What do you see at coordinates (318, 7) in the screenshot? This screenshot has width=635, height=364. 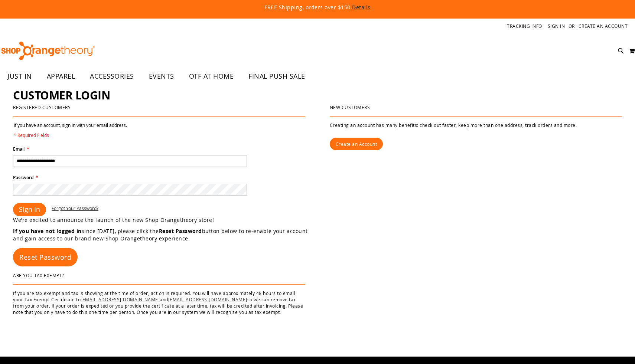 I see `p: FREE Shipping, orders over $150.` at bounding box center [318, 7].